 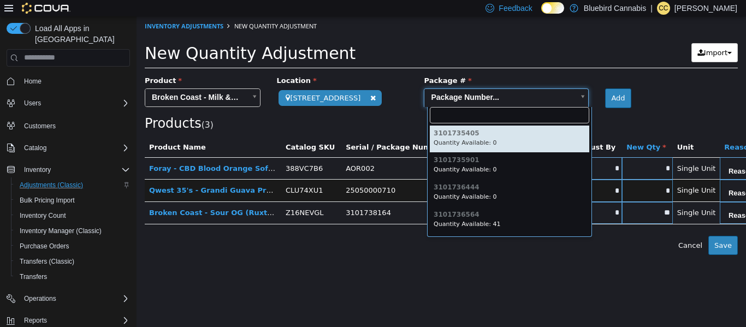 What do you see at coordinates (51, 185) in the screenshot?
I see `a: Adjustments (Classic)` at bounding box center [51, 185].